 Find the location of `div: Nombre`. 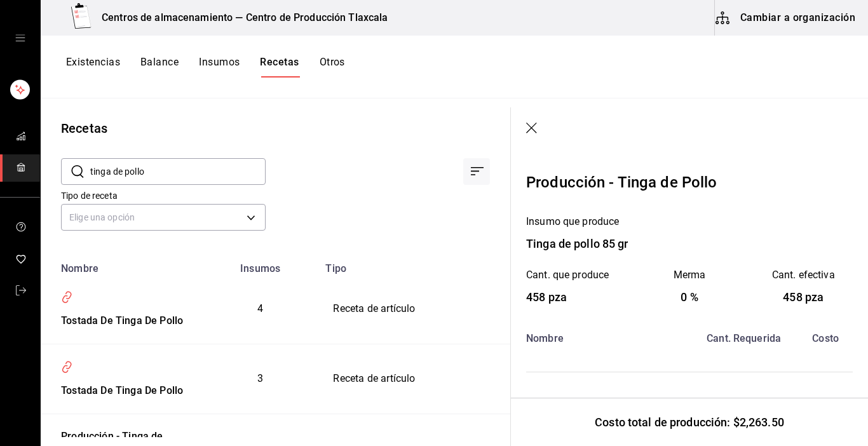

div: Nombre is located at coordinates (607, 339).